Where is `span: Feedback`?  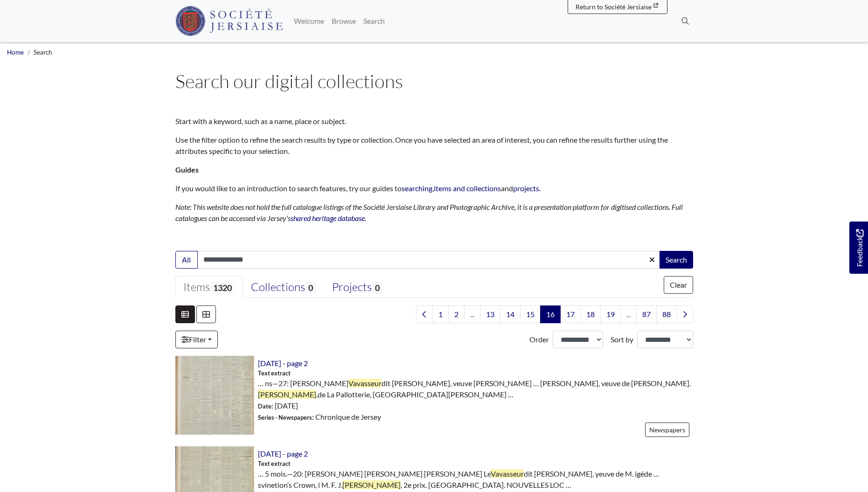 span: Feedback is located at coordinates (860, 248).